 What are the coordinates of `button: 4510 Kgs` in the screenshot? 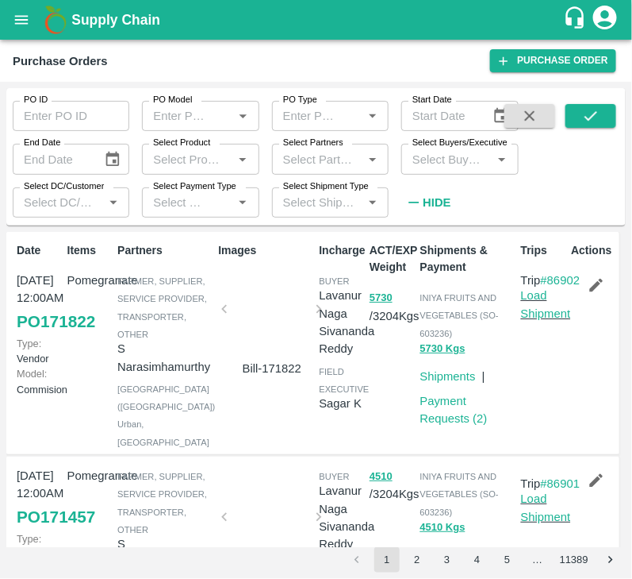 It's located at (443, 527).